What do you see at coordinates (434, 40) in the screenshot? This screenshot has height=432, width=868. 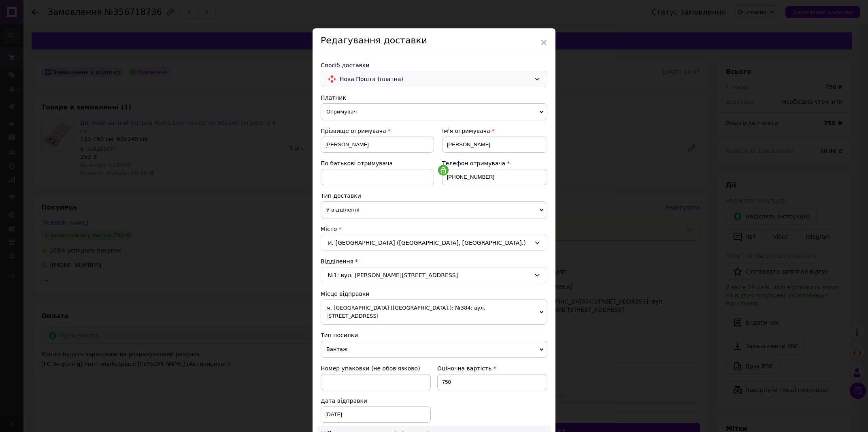 I see `div: Редагування доставки` at bounding box center [434, 40].